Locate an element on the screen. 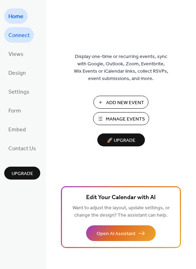 The height and width of the screenshot is (269, 196). span: Home is located at coordinates (16, 17).